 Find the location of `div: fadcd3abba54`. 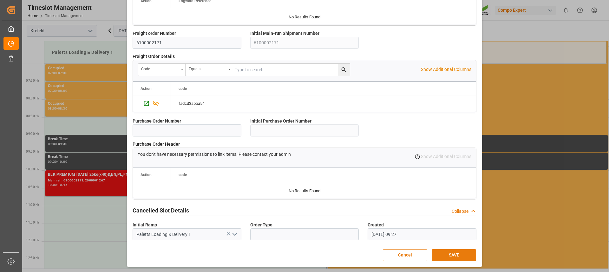

div: fadcd3abba54 is located at coordinates (203, 103).